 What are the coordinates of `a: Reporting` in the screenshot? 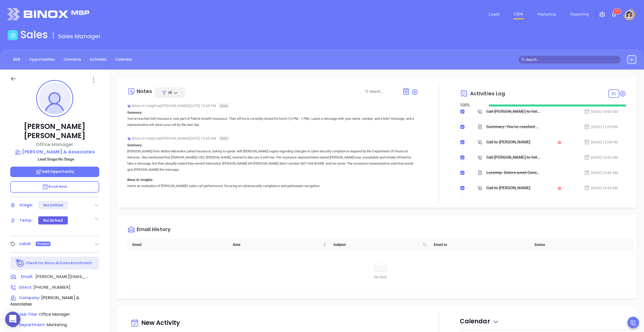 It's located at (579, 14).